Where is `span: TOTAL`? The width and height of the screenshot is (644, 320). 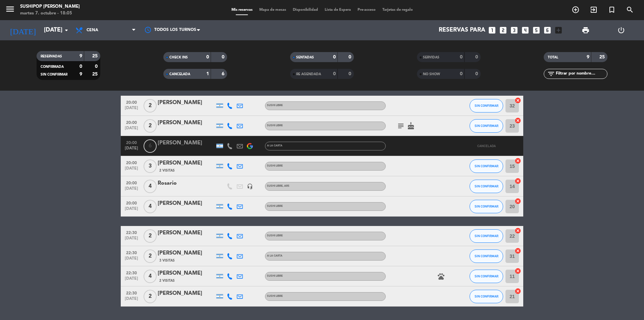 span: TOTAL is located at coordinates (553, 58).